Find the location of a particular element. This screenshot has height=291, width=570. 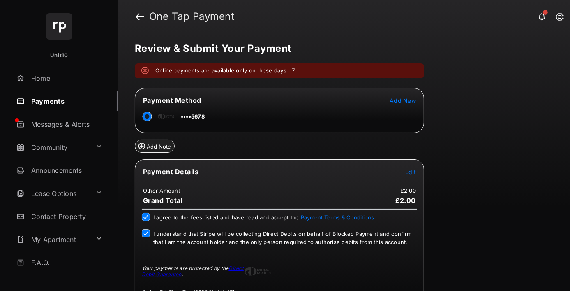

a: F.A.Q. is located at coordinates (66, 262).